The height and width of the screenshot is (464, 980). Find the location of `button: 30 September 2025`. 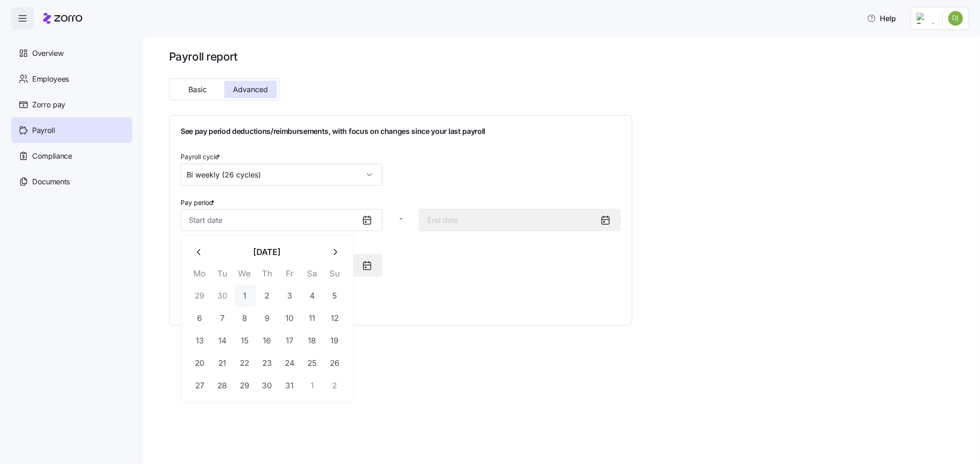

button: 30 September 2025 is located at coordinates (223, 296).